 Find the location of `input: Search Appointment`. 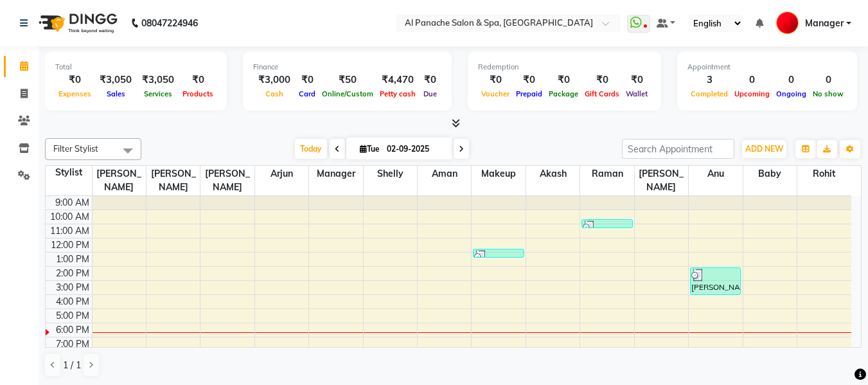

input: Search Appointment is located at coordinates (678, 149).